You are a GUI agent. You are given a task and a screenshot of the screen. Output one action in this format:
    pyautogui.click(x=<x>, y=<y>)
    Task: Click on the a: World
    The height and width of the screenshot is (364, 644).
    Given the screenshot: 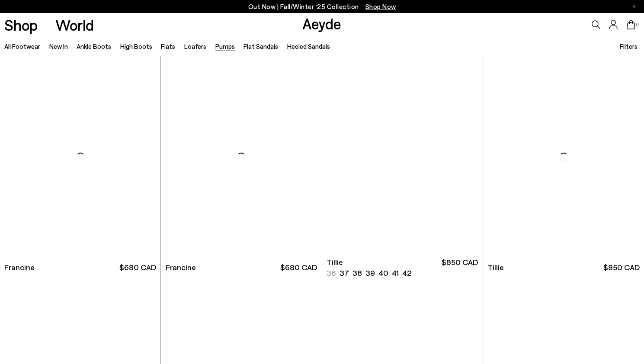 What is the action you would take?
    pyautogui.click(x=74, y=25)
    